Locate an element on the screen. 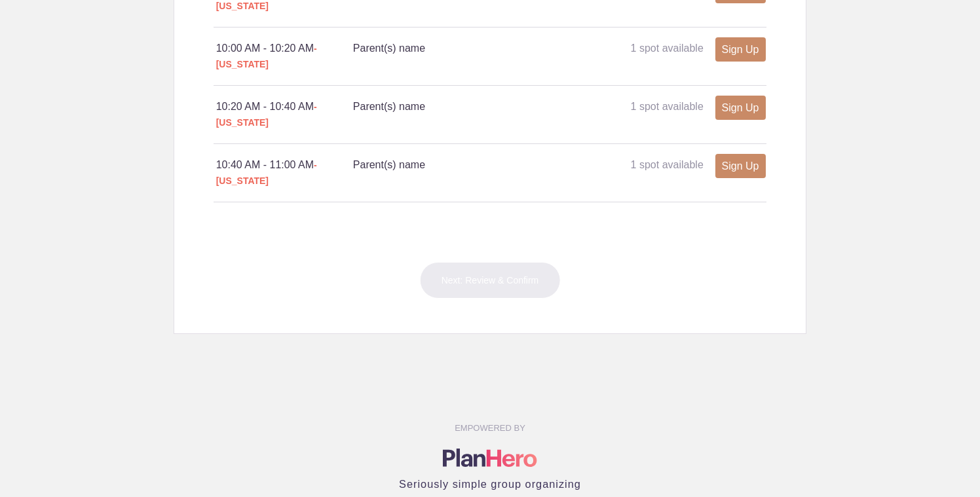 Image resolution: width=980 pixels, height=497 pixels. button: Next: Review & Confirm is located at coordinates (490, 280).